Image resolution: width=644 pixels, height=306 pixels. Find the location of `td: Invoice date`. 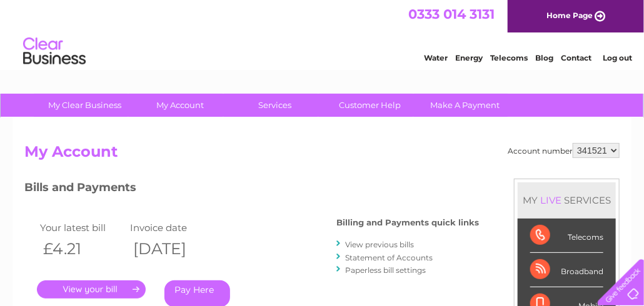

td: Invoice date is located at coordinates (172, 227).